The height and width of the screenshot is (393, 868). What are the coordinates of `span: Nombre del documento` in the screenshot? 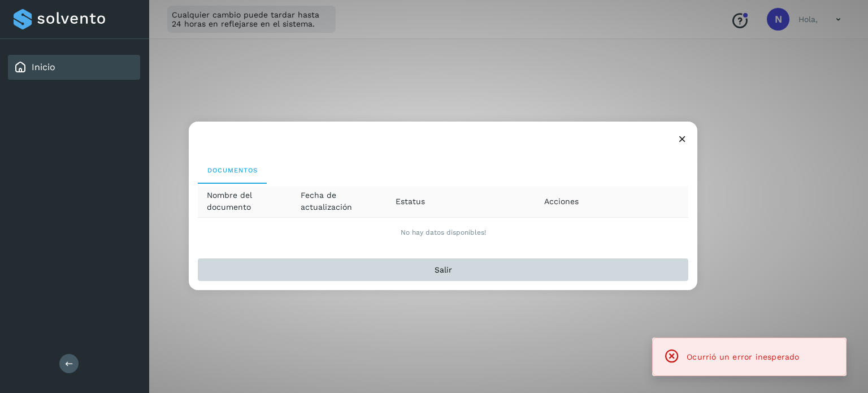 It's located at (245, 201).